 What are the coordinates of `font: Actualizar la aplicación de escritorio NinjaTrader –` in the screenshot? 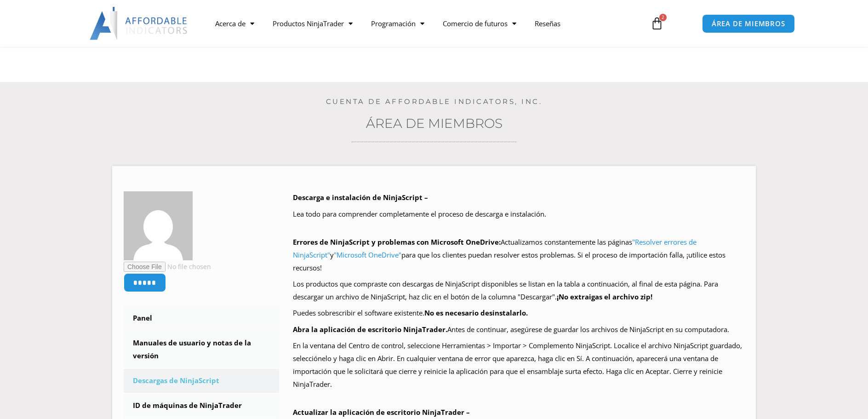 It's located at (381, 412).